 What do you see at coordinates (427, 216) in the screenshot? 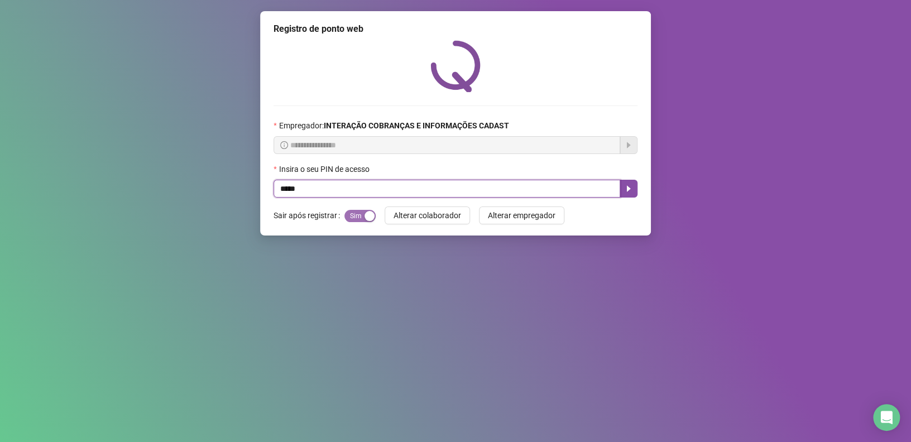
I see `span: Alterar colaborador` at bounding box center [427, 216].